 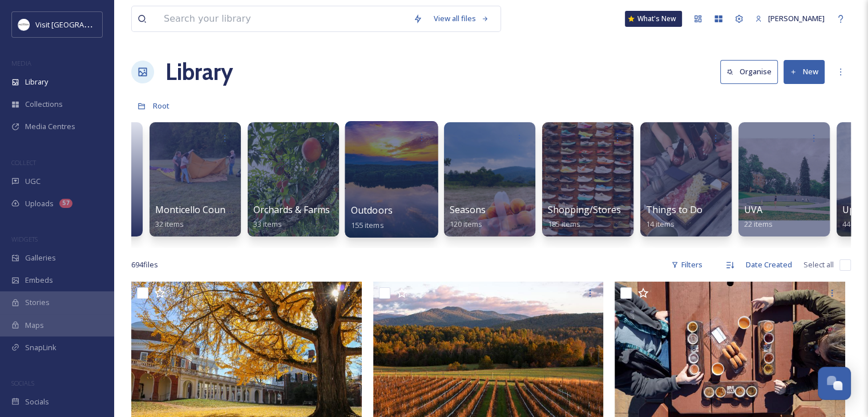 I want to click on span: Outdoors, so click(x=372, y=210).